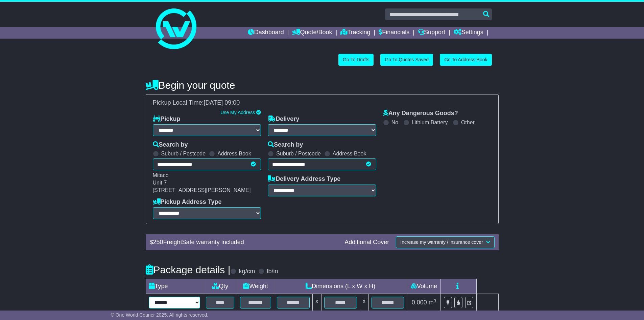 The width and height of the screenshot is (644, 320). Describe the element at coordinates (419, 302) in the screenshot. I see `span: 0.000` at that location.